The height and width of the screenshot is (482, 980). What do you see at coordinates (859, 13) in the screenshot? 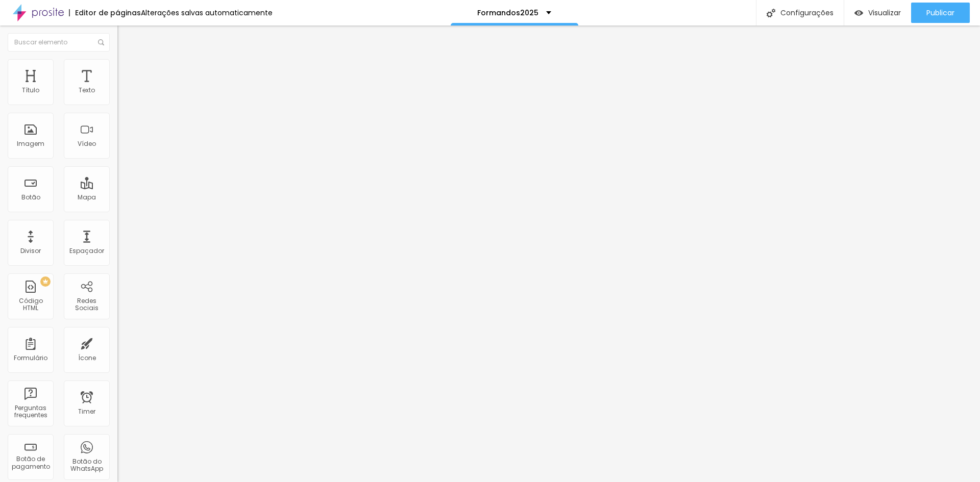
I see `img: view-1.svg` at bounding box center [859, 13].